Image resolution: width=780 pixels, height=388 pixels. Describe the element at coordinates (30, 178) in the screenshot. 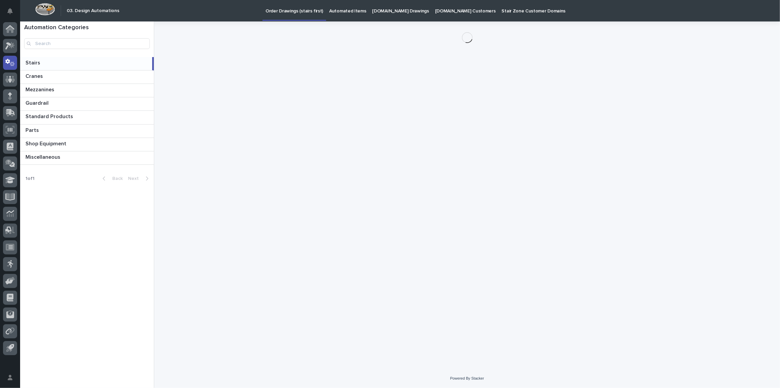

I see `p: 1 of 1` at that location.